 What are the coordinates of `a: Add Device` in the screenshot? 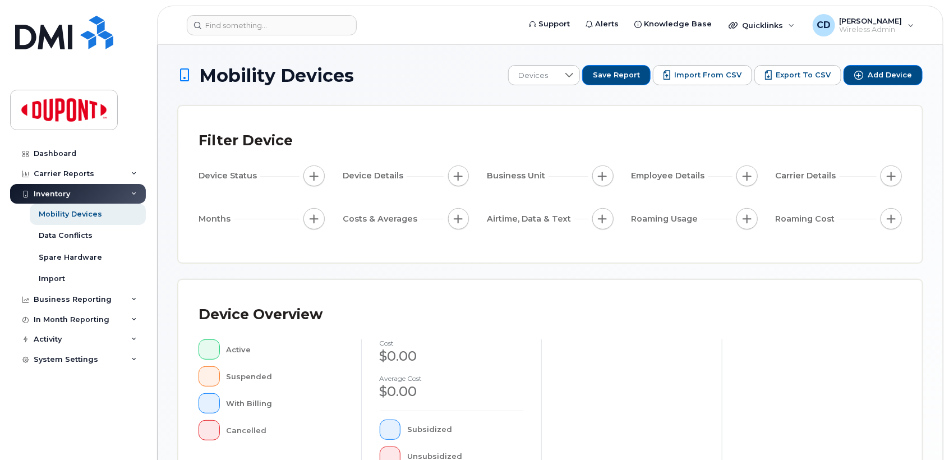 It's located at (883, 75).